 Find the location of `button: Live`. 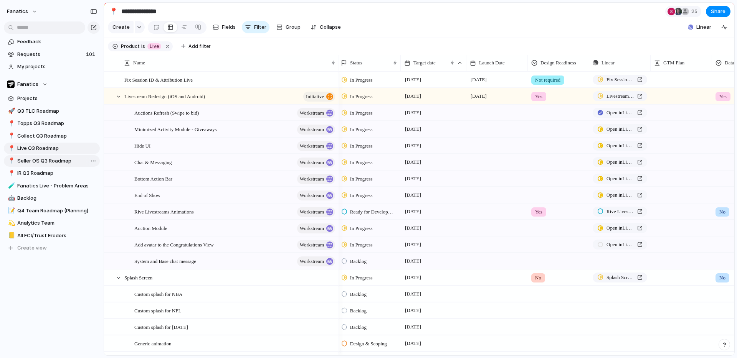

button: Live is located at coordinates (154, 46).